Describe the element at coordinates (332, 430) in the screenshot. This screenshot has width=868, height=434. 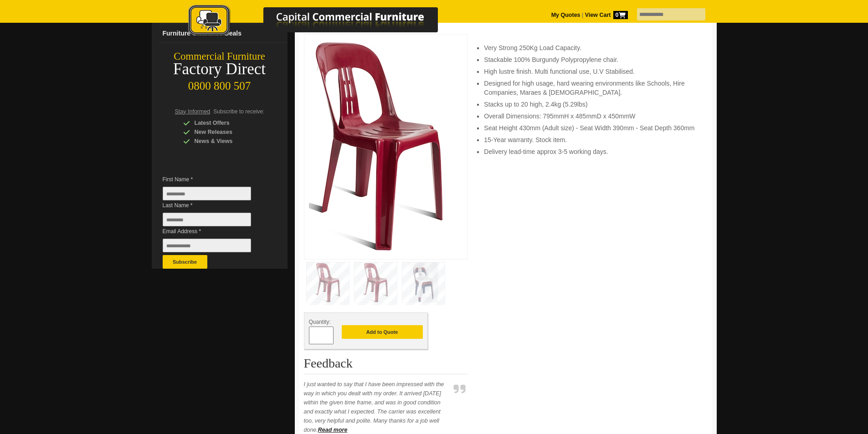
I see `strong: Read more` at that location.